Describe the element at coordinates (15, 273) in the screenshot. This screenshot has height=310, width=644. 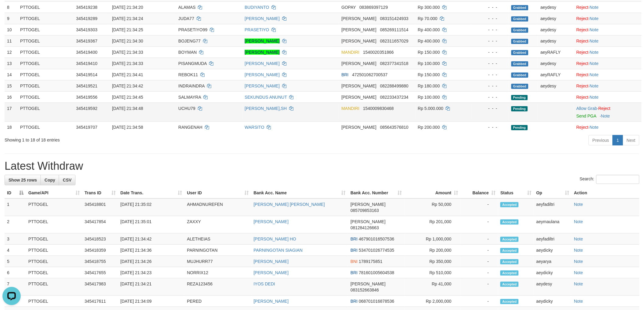
I see `td: 6` at that location.